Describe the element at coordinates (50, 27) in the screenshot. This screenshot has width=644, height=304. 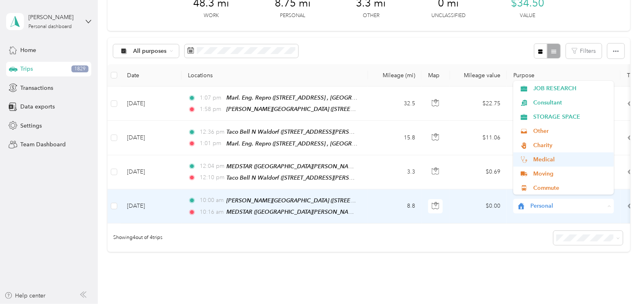
I see `div: Personal dashboard` at that location.